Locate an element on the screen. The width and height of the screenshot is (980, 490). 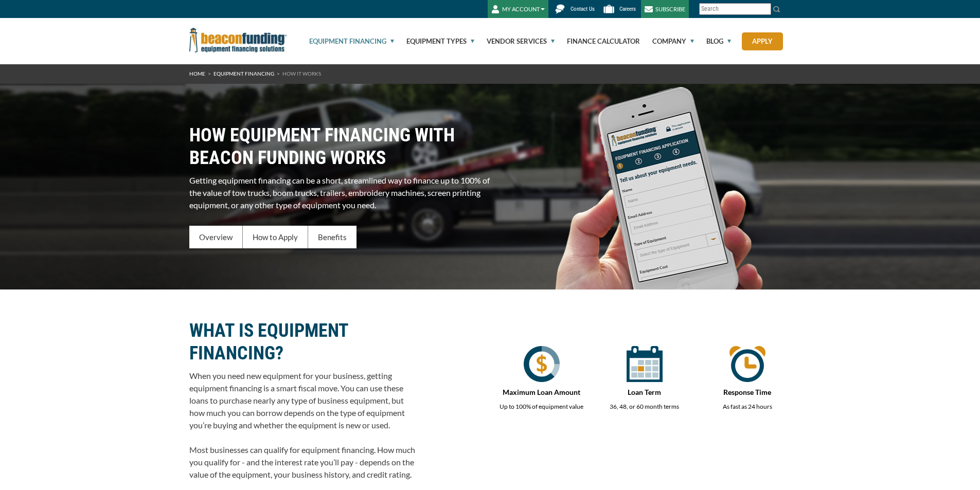
div: How to Apply is located at coordinates (275, 237).